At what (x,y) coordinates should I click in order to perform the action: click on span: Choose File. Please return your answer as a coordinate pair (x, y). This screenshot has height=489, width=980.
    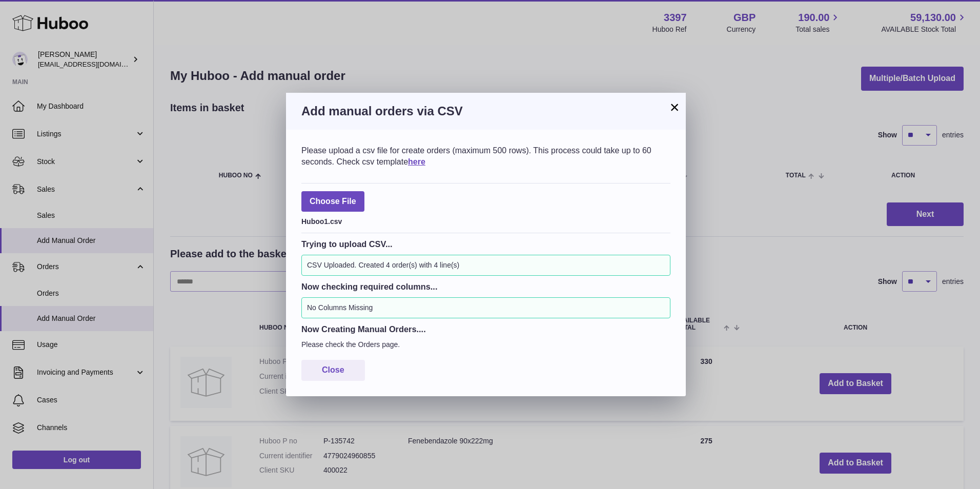
    Looking at the image, I should click on (332, 201).